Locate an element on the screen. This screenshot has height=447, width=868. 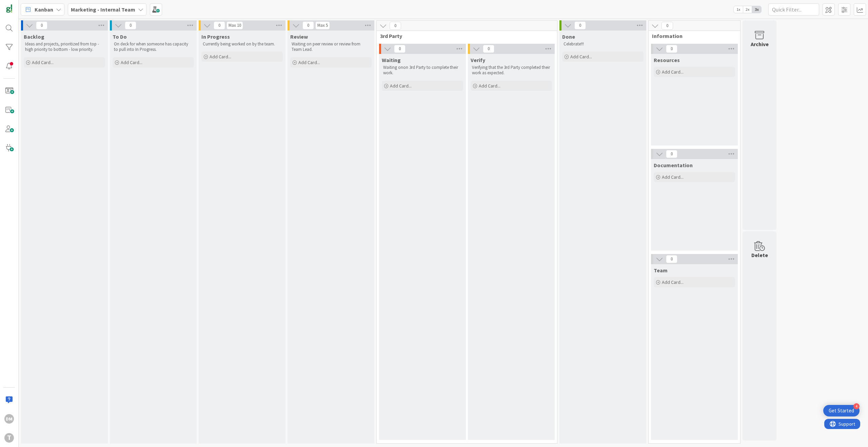
div: Get Started is located at coordinates (842, 411).